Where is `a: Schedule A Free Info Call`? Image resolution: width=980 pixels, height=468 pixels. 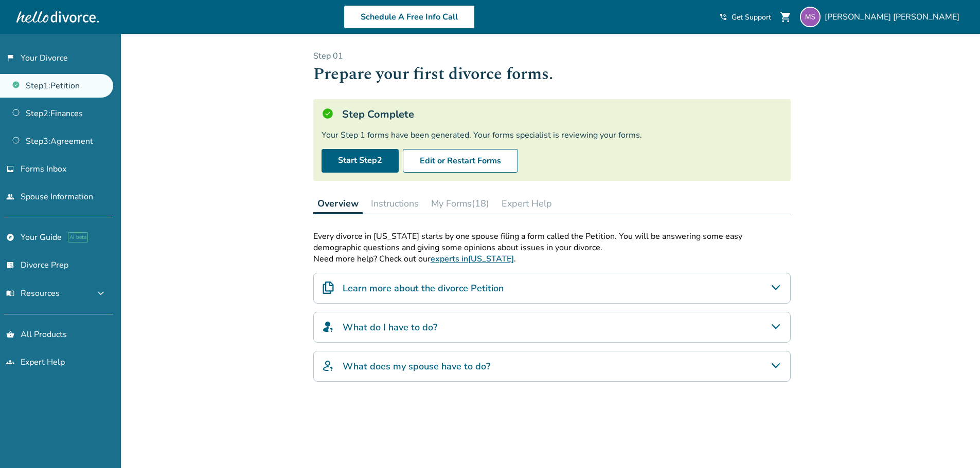 a: Schedule A Free Info Call is located at coordinates (409, 17).